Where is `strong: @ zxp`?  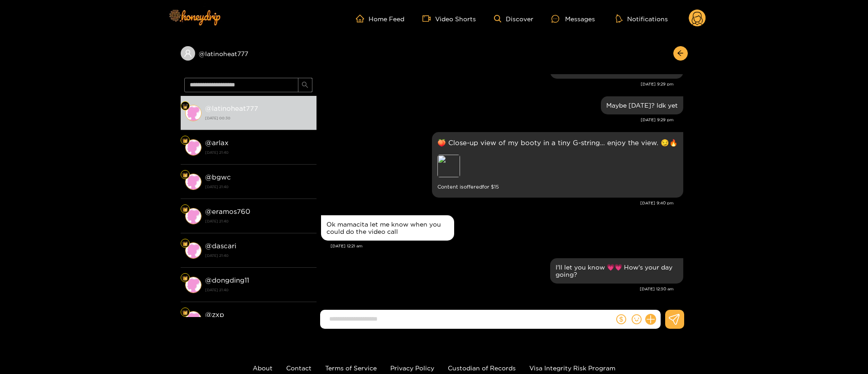 strong: @ zxp is located at coordinates (214, 314).